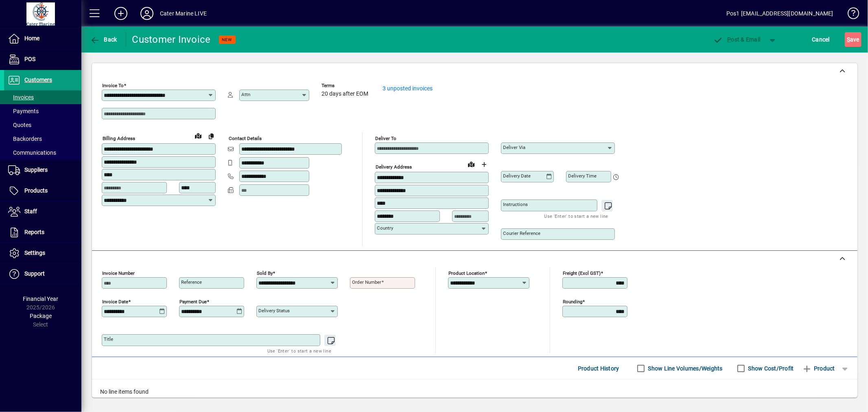 This screenshot has width=868, height=412. What do you see at coordinates (104, 39) in the screenshot?
I see `app-page-header-button: Back` at bounding box center [104, 39].